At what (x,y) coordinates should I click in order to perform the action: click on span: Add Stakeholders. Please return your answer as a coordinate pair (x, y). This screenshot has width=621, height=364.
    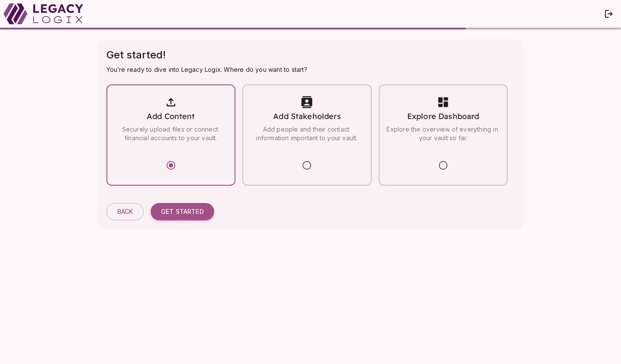
    Looking at the image, I should click on (307, 116).